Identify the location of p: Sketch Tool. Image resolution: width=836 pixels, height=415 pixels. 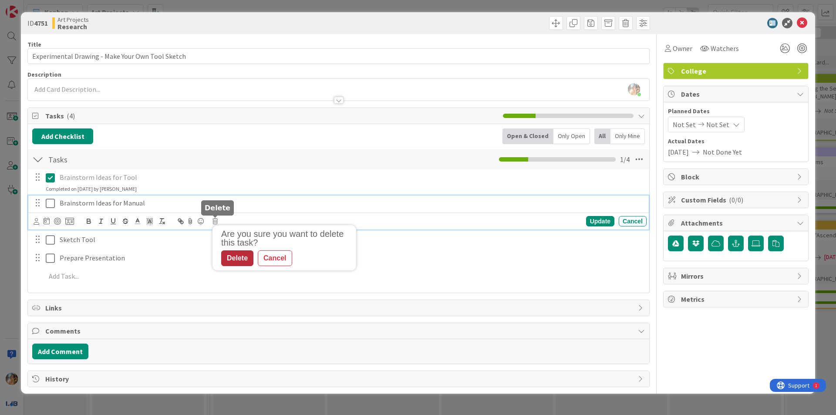
(351, 240).